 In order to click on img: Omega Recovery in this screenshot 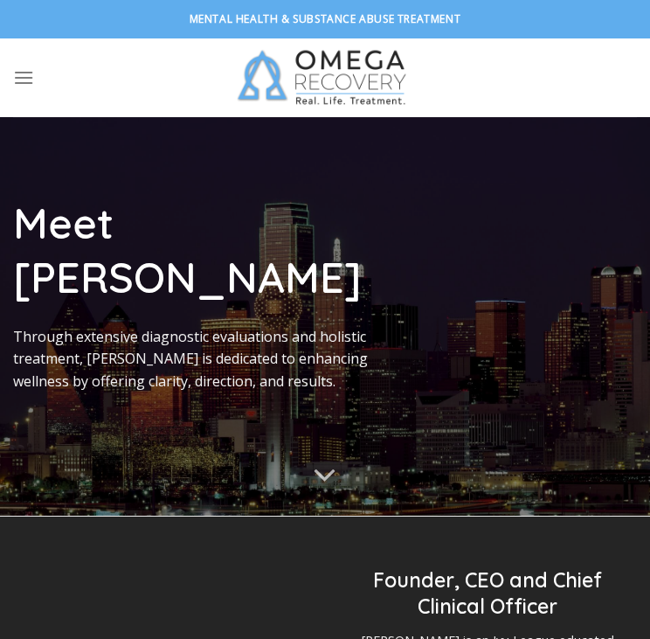, I will do `click(325, 78)`.